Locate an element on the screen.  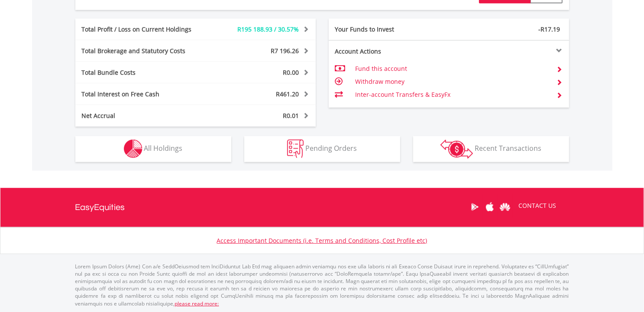
a: Google Play is located at coordinates (475, 207).